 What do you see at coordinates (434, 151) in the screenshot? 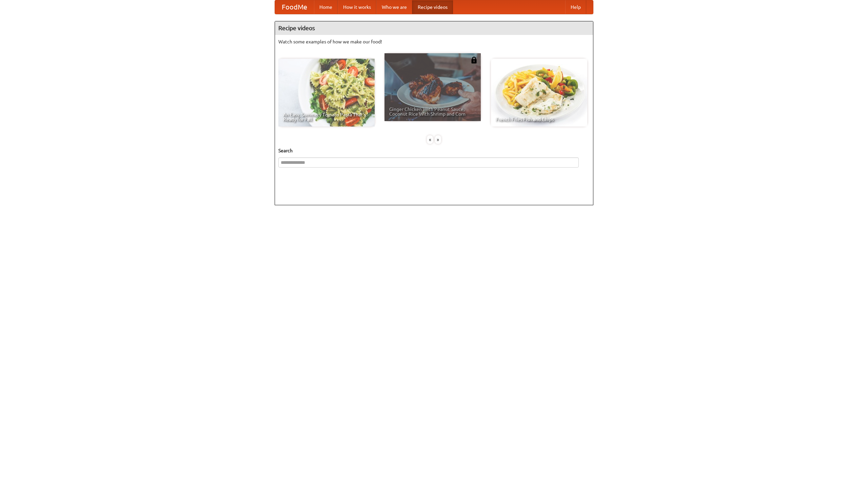
I see `h5: Search` at bounding box center [434, 151].